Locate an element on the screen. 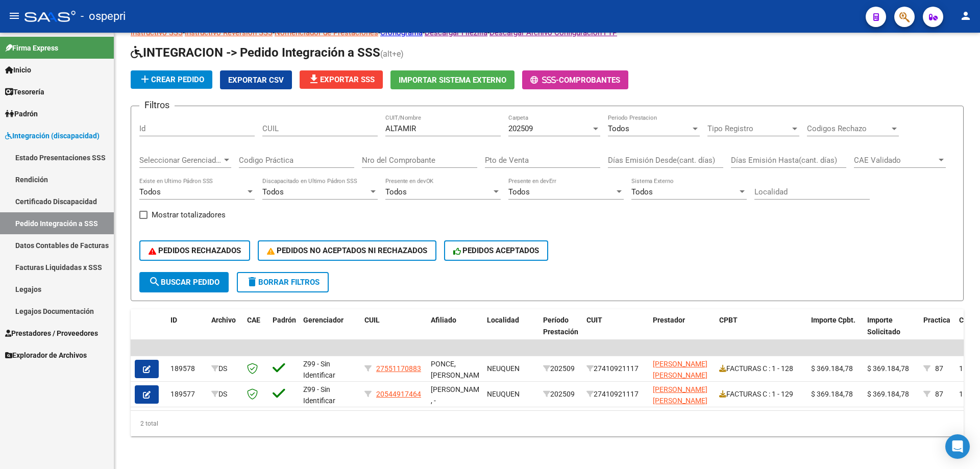 The image size is (980, 469). span: 202509 is located at coordinates (521, 129).